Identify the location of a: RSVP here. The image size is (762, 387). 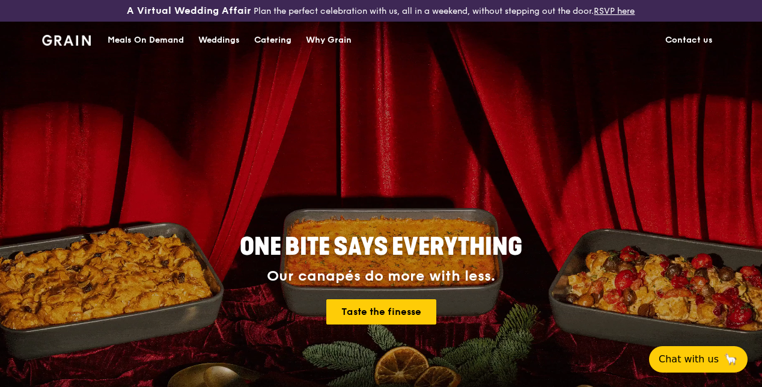
(614, 11).